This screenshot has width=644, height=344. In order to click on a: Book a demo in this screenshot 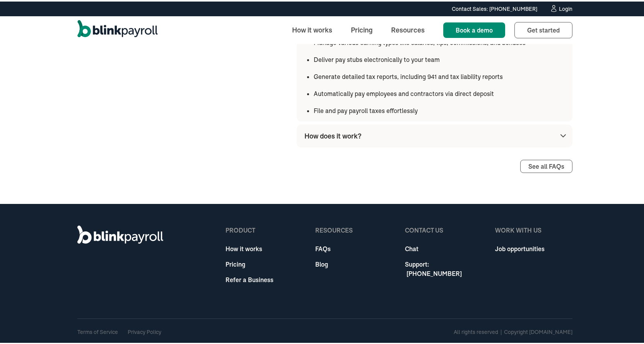, I will do `click(475, 28)`.